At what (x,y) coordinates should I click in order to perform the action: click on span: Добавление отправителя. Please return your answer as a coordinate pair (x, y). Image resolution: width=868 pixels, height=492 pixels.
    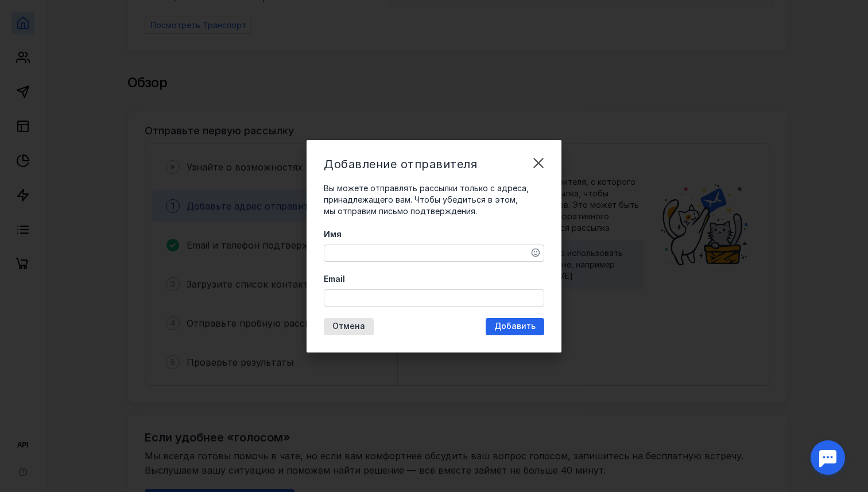
    Looking at the image, I should click on (401, 165).